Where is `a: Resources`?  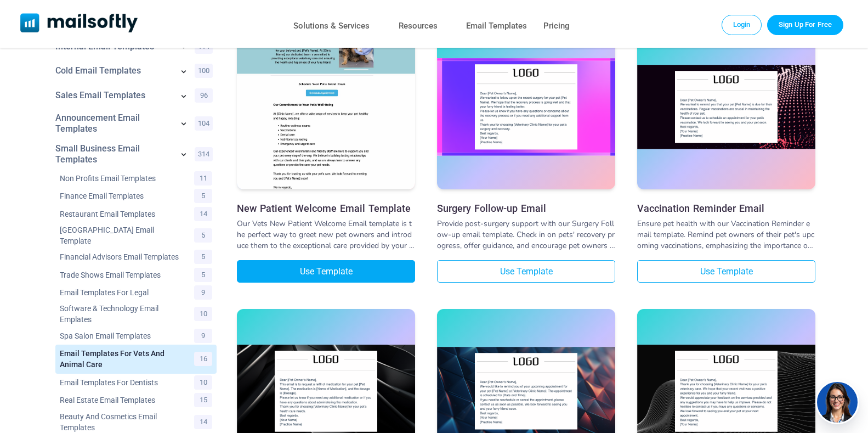 a: Resources is located at coordinates (417, 26).